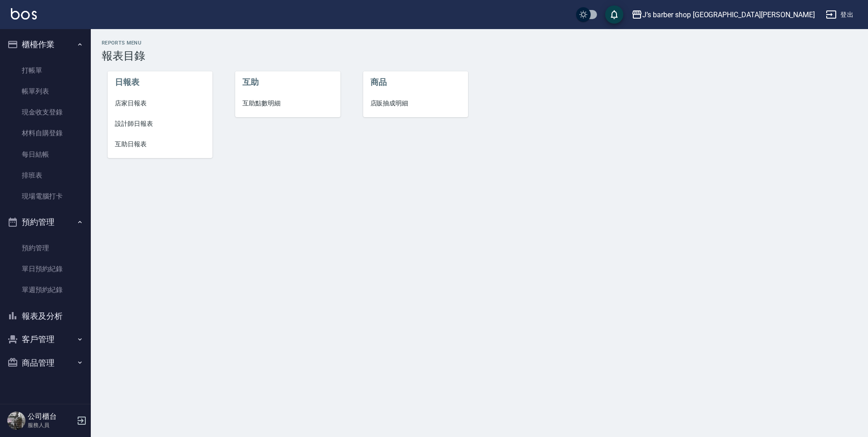 The image size is (868, 437). What do you see at coordinates (45, 175) in the screenshot?
I see `a: 排班表` at bounding box center [45, 175].